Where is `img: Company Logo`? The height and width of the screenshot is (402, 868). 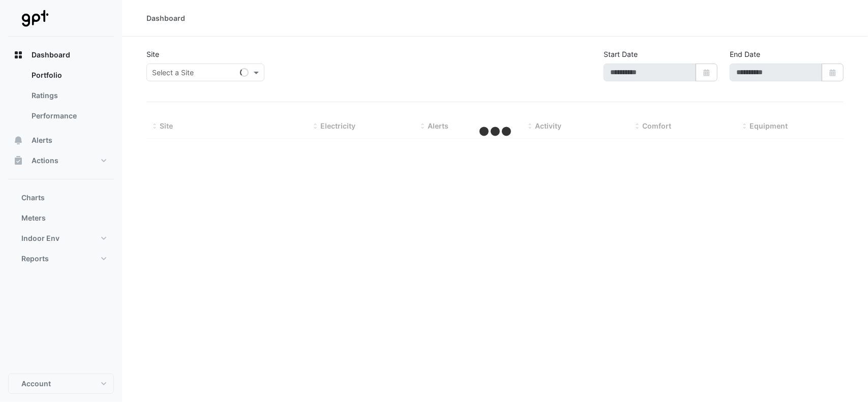 img: Company Logo is located at coordinates (35, 18).